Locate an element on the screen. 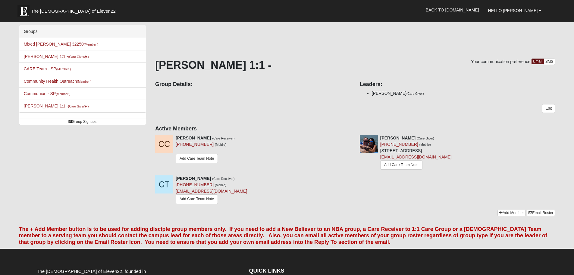 The image size is (574, 275). h4: Leaders: is located at coordinates (458, 84).